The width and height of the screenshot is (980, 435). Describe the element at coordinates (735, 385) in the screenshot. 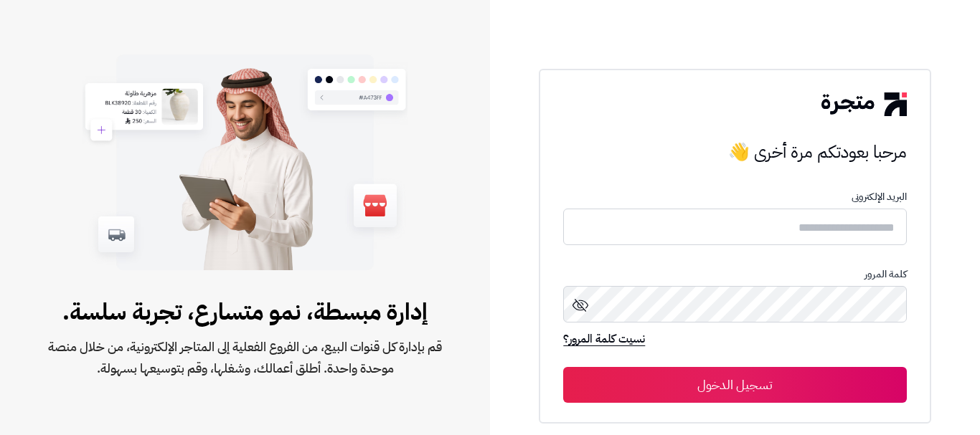

I see `button: تسجيل الدخول` at that location.